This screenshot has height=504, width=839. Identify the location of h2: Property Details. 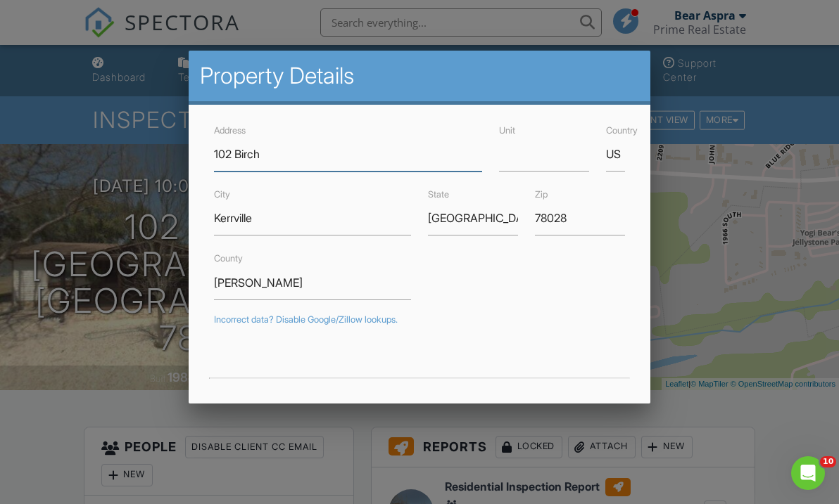
(419, 76).